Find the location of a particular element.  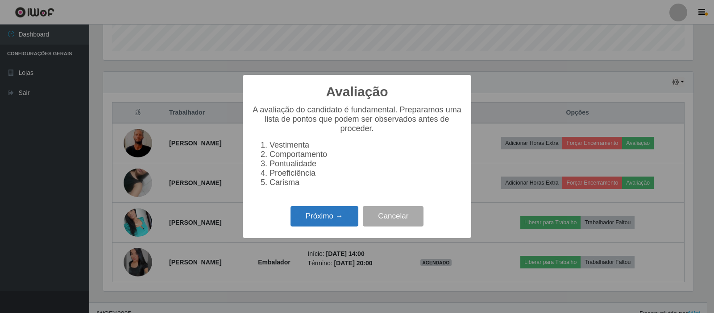

button: Próximo → is located at coordinates (325, 217).